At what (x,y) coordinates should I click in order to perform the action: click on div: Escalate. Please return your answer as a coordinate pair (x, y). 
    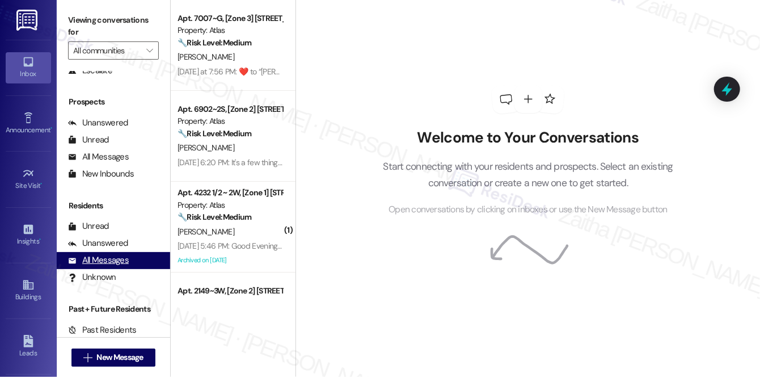
    Looking at the image, I should click on (90, 70).